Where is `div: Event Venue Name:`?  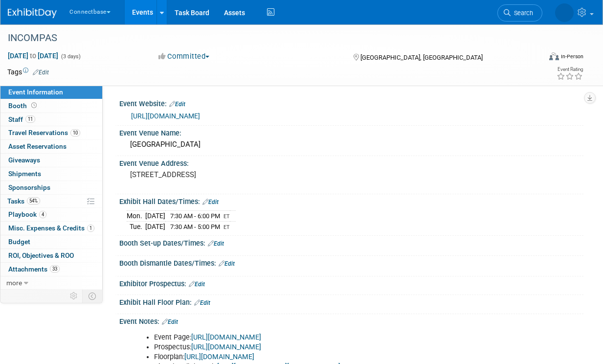
div: Event Venue Name: is located at coordinates (351, 131).